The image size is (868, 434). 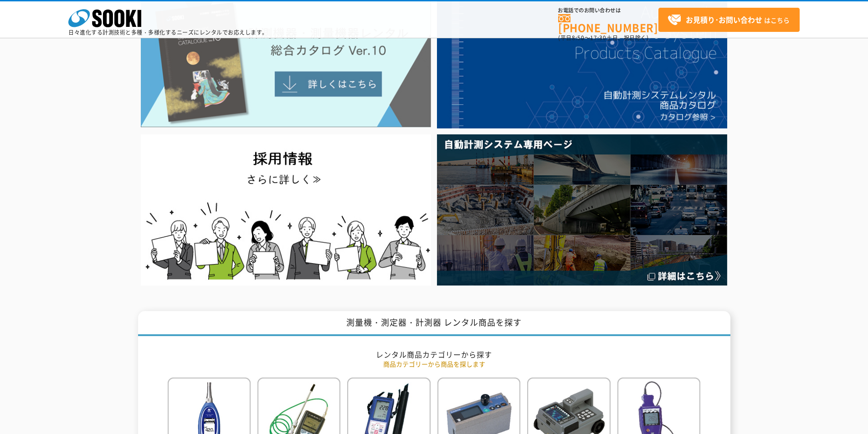 I want to click on p: 日々進化する計測技術と多種・多様化するニーズにレンタルでお応えします。, so click(x=168, y=32).